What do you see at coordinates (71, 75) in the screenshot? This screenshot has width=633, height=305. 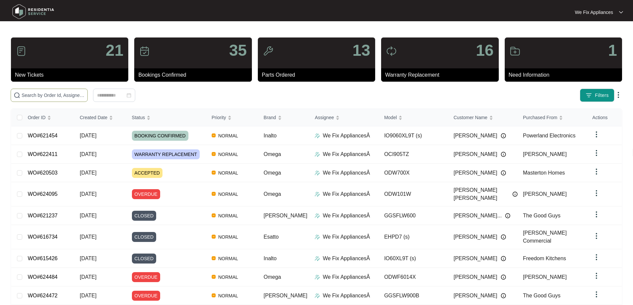 I see `p: New Tickets` at bounding box center [71, 75].